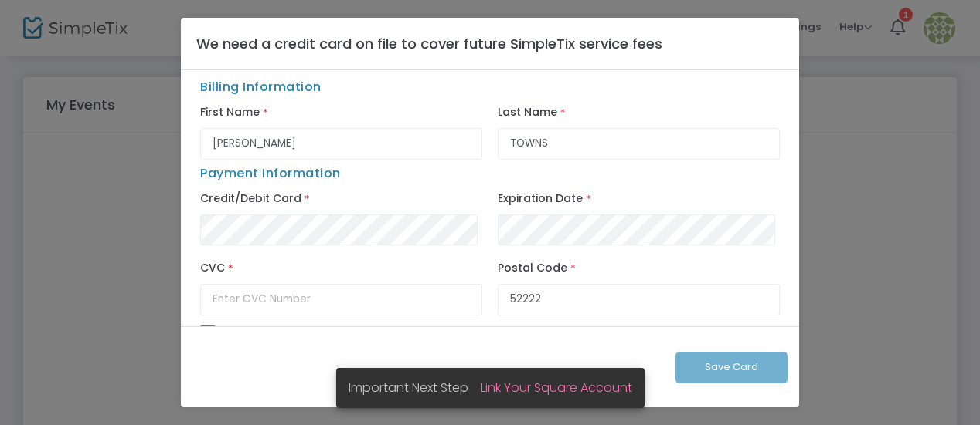 Image resolution: width=980 pixels, height=425 pixels. I want to click on span: I agree to have my credit card on file for future billing, so click(380, 334).